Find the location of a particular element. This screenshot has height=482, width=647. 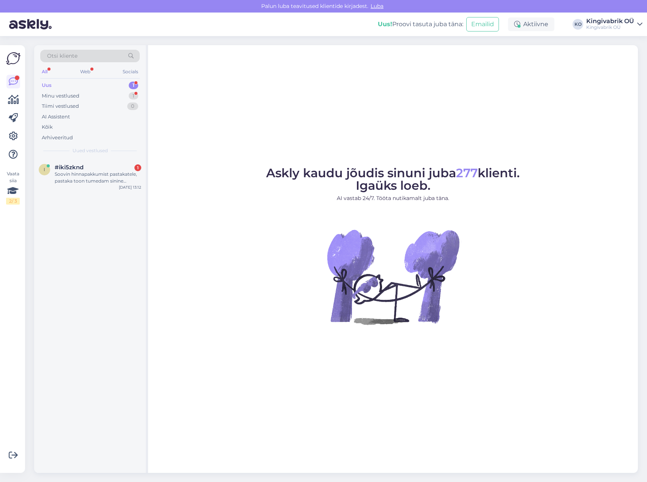

a: Kingivabrik OÜKingivabrik OÜ is located at coordinates (614, 24).